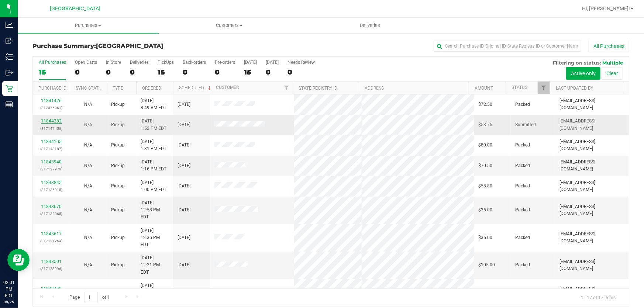 The width and height of the screenshot is (644, 308). What do you see at coordinates (609, 46) in the screenshot?
I see `button: All Purchases` at bounding box center [609, 46].